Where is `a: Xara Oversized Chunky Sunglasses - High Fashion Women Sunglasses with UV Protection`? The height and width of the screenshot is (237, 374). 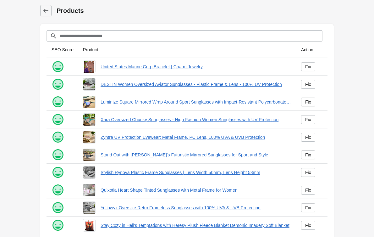
a: Xara Oversized Chunky Sunglasses - High Fashion Women Sunglasses with UV Protection is located at coordinates (196, 119).